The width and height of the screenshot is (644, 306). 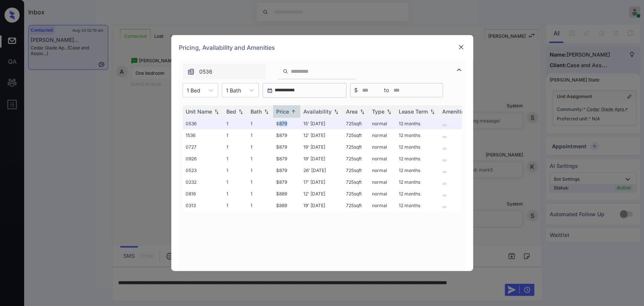 I want to click on img: close, so click(x=461, y=47).